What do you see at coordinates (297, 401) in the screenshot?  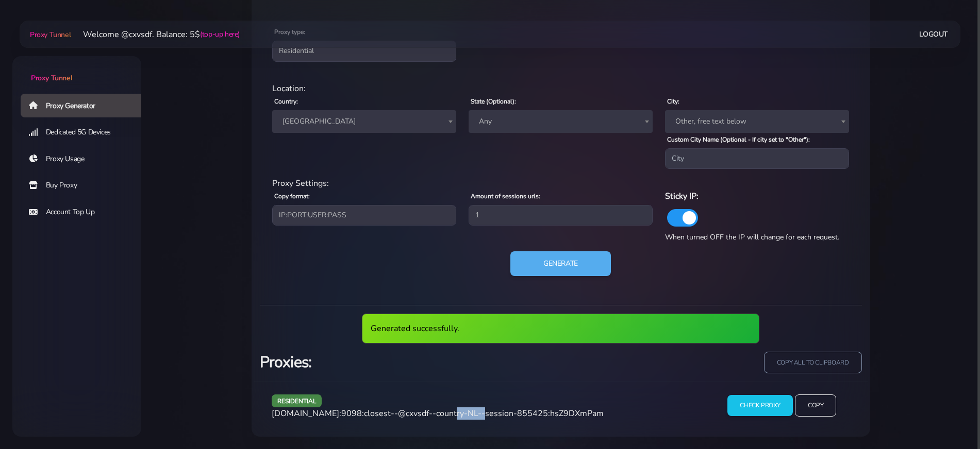 I see `span: residential` at bounding box center [297, 401].